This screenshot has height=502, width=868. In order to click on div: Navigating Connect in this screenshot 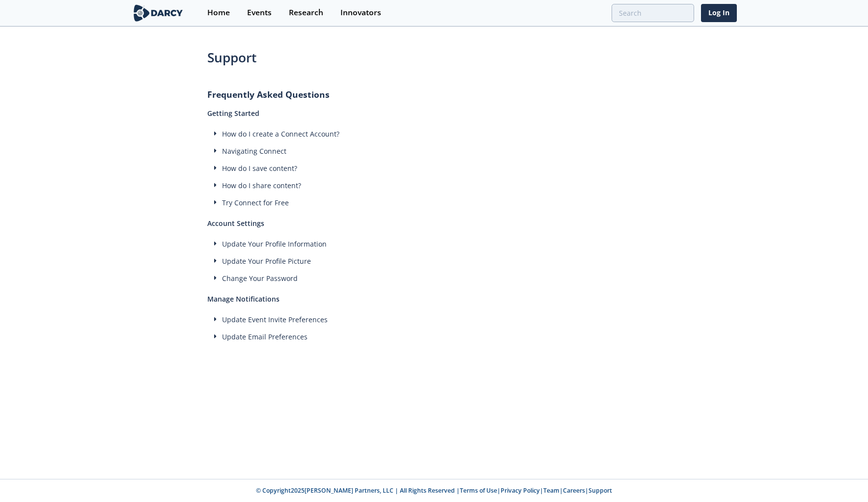, I will do `click(434, 151)`.